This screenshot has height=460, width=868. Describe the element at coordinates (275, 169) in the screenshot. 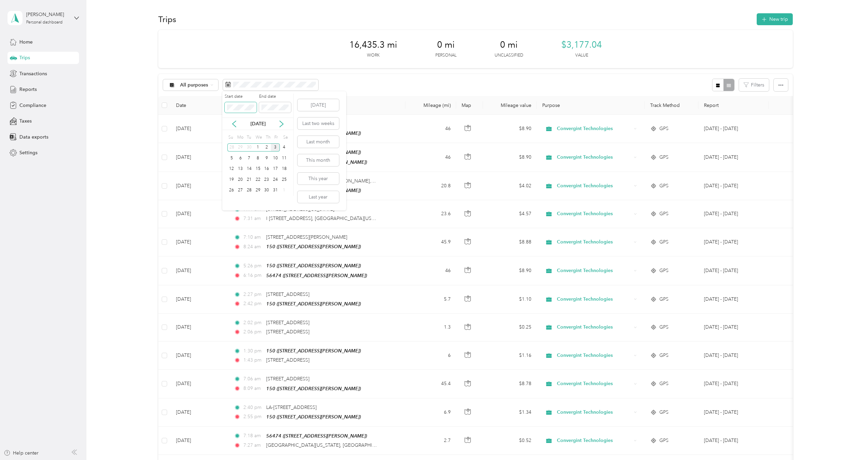

I see `div: 17` at that location.